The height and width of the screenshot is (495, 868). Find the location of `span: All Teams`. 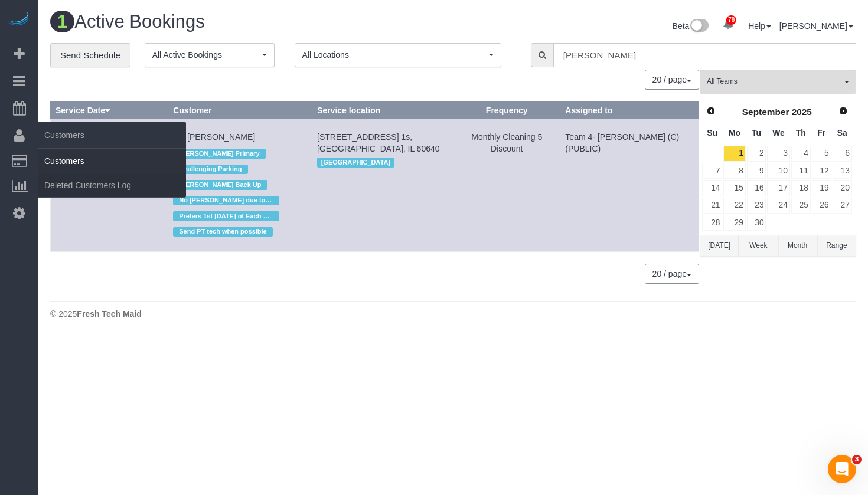

span: All Teams is located at coordinates (773, 81).